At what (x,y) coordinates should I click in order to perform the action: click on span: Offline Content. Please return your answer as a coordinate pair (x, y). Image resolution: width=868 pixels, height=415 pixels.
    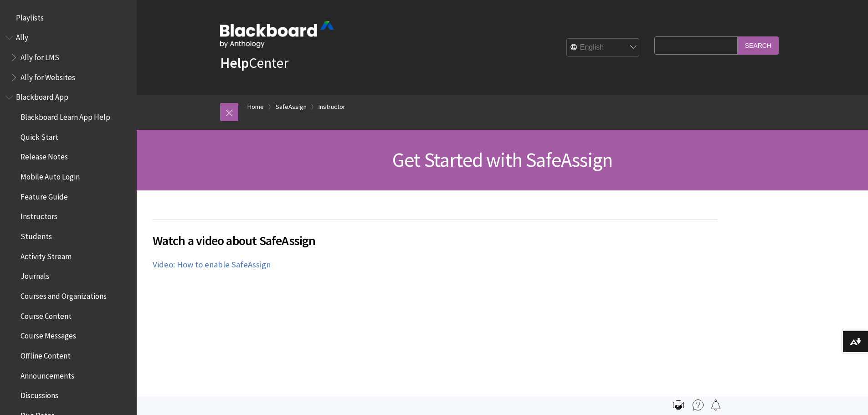
    Looking at the image, I should click on (45, 354).